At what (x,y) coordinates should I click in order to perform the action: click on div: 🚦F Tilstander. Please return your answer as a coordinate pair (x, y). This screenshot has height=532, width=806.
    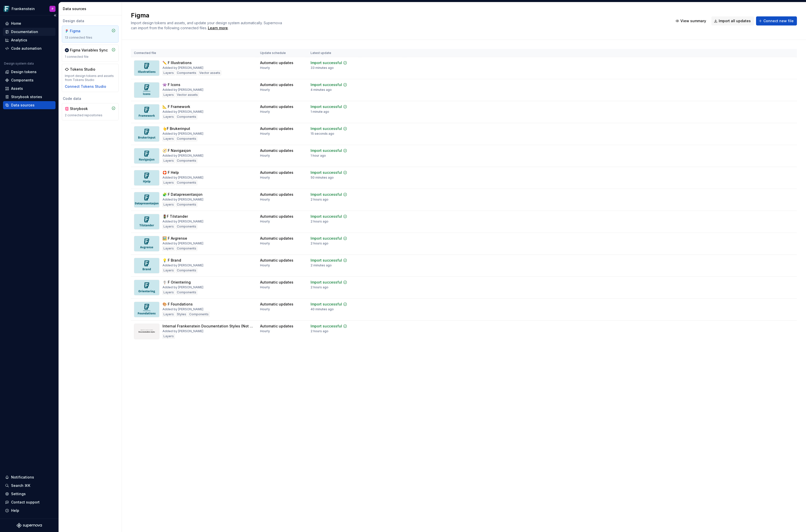
    Looking at the image, I should click on (175, 216).